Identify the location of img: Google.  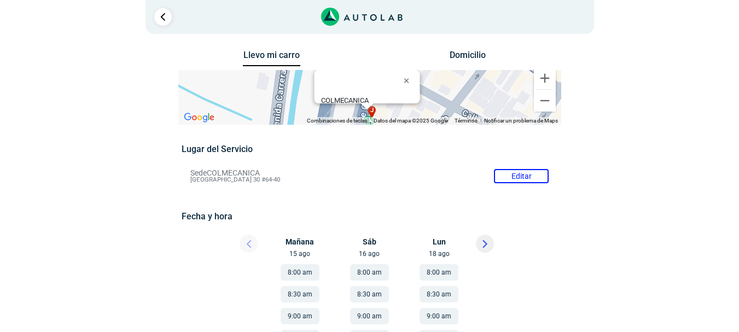
(199, 118).